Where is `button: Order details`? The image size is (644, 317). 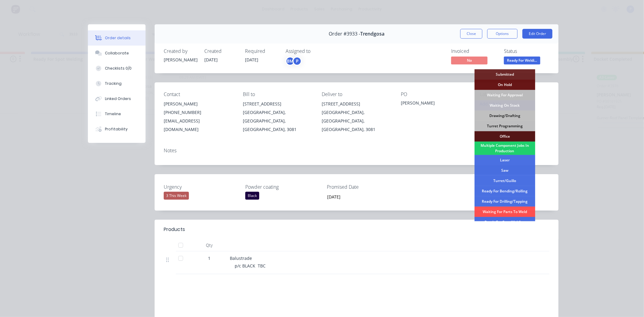
button: Order details is located at coordinates (117, 38).